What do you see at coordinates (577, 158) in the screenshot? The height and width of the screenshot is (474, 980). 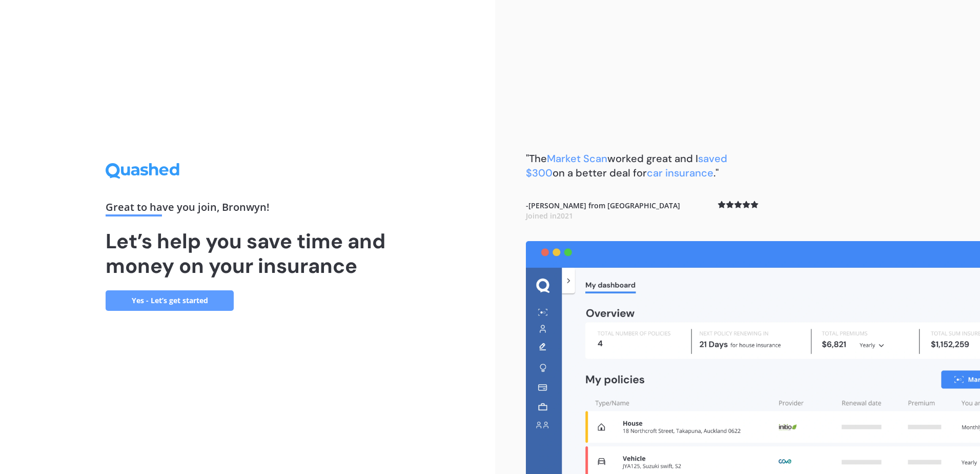 I see `span: Market Scan` at bounding box center [577, 158].